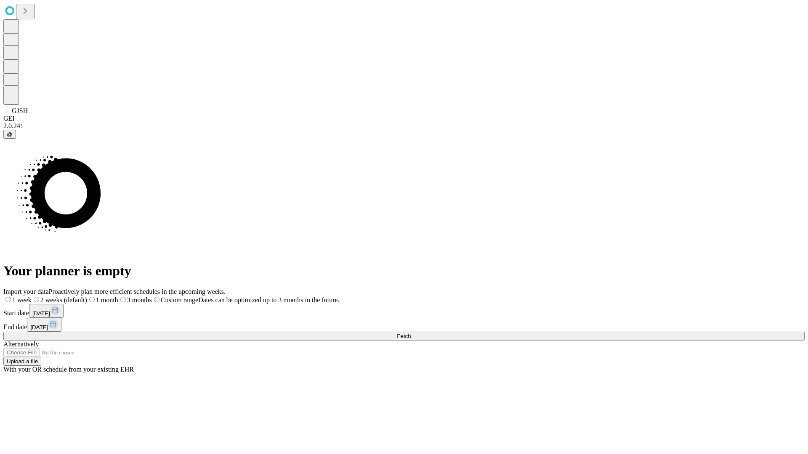 The width and height of the screenshot is (808, 454). I want to click on div: Start date, so click(404, 311).